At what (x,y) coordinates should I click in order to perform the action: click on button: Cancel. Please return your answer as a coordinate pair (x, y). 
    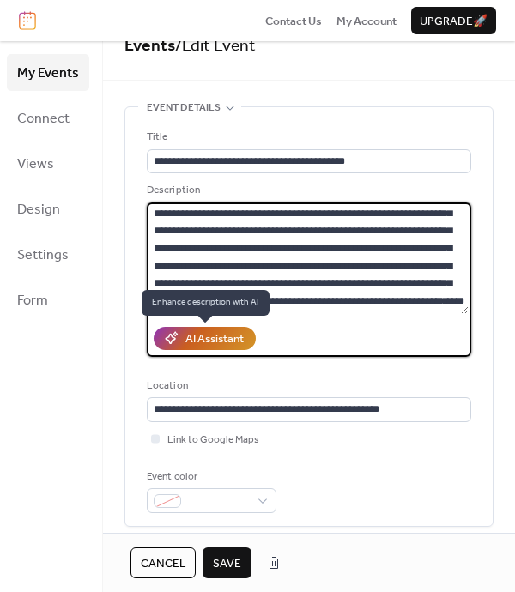
    Looking at the image, I should click on (163, 563).